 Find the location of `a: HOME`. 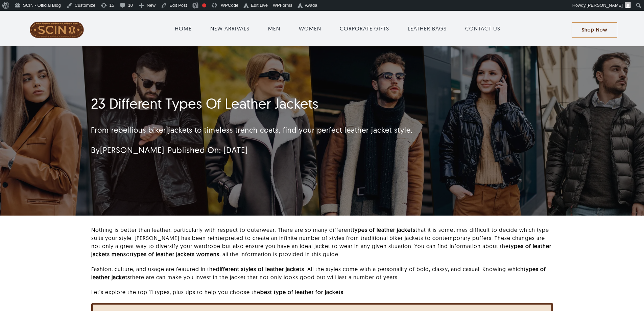

a: HOME is located at coordinates (183, 29).